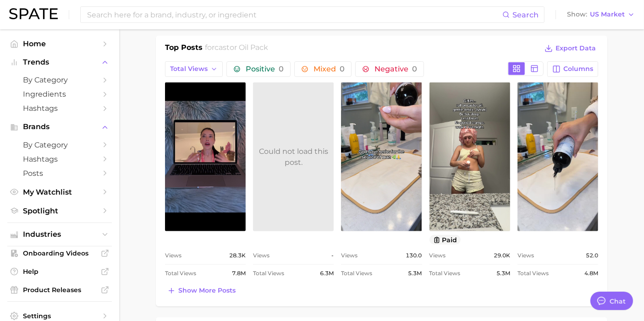  What do you see at coordinates (201, 291) in the screenshot?
I see `button: Show more posts` at bounding box center [201, 291].